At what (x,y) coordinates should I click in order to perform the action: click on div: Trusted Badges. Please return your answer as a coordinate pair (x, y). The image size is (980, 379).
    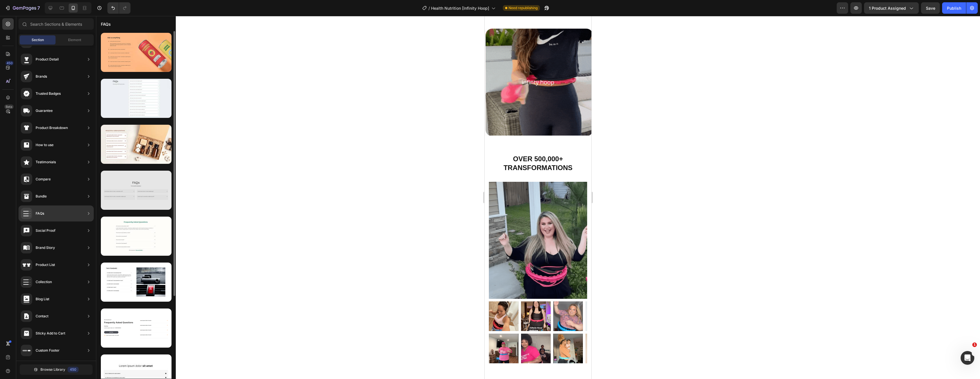
    Looking at the image, I should click on (48, 93).